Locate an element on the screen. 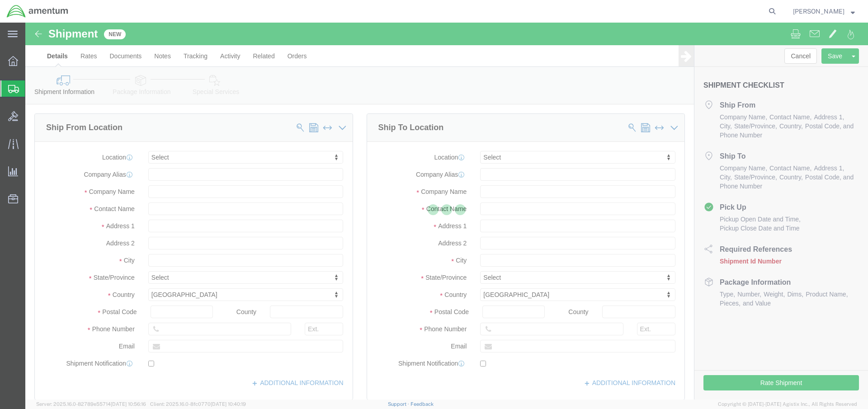 Image resolution: width=868 pixels, height=409 pixels. span: Server: 2025.16.0-82789e55714 is located at coordinates (91, 404).